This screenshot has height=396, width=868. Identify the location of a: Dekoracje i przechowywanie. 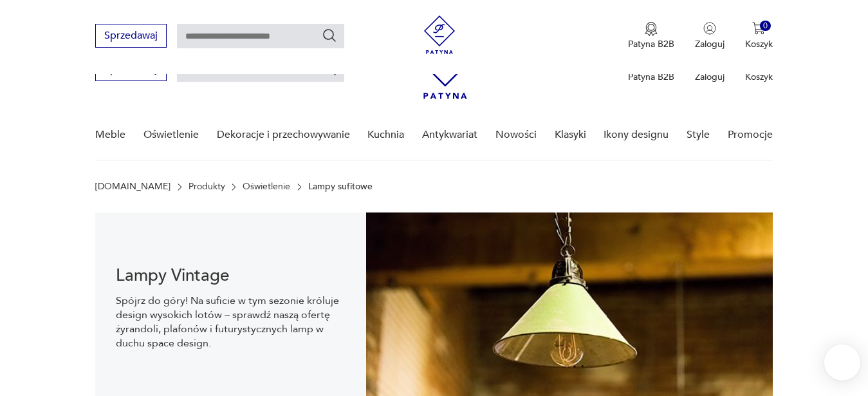
(283, 135).